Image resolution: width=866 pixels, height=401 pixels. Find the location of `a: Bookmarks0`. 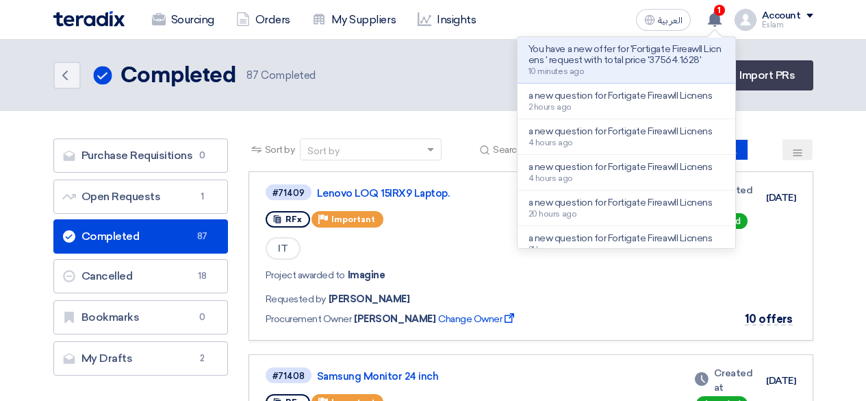

a: Bookmarks0 is located at coordinates (140, 317).